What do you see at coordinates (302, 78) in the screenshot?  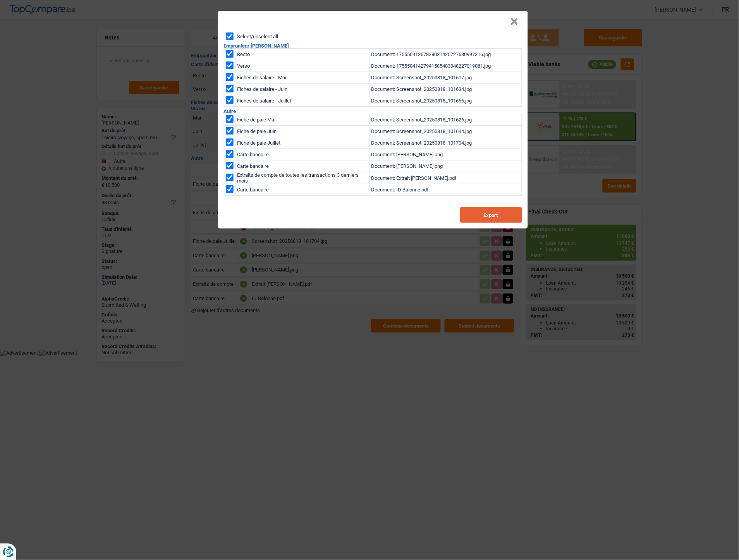 I see `td: Fiches de salaire - Mai` at bounding box center [302, 78].